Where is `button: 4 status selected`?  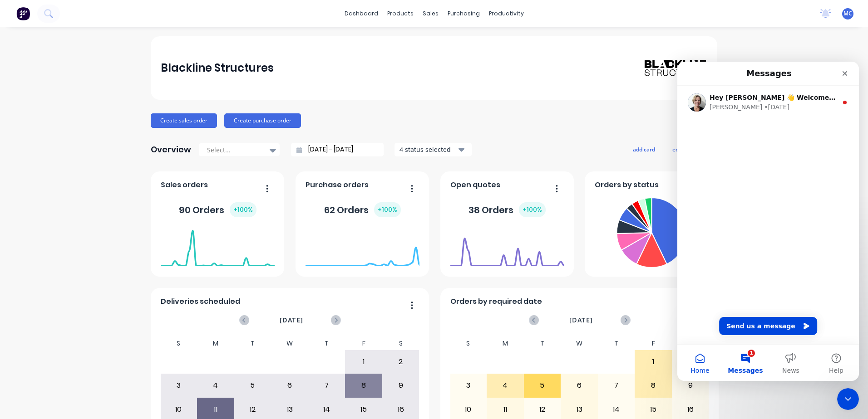
button: 4 status selected is located at coordinates (433, 149).